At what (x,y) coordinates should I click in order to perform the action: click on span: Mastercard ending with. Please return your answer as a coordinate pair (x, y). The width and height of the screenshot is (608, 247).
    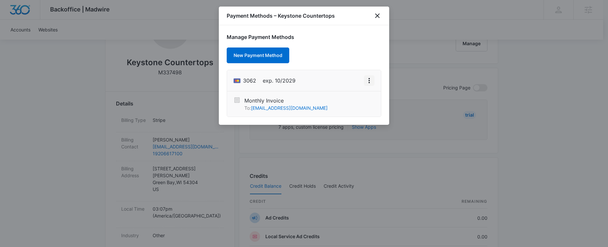
    Looking at the image, I should click on (250, 81).